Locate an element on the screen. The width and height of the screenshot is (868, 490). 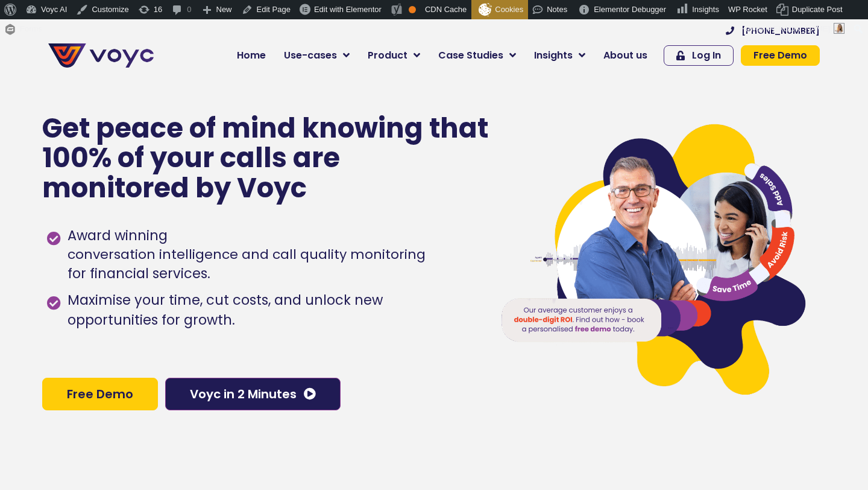
a: Log In is located at coordinates (698, 55).